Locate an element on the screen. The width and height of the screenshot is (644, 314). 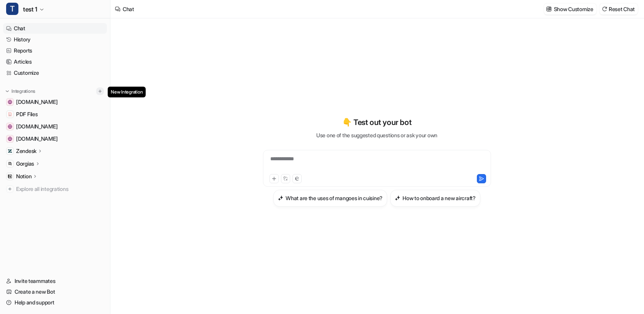
p: Gorgias is located at coordinates (25, 163).